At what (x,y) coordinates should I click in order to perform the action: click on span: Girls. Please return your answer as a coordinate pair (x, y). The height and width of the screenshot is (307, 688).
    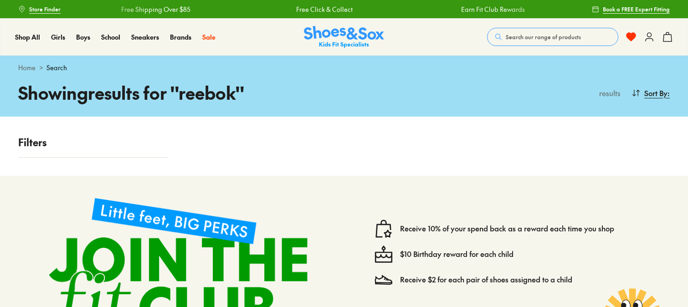
    Looking at the image, I should click on (58, 37).